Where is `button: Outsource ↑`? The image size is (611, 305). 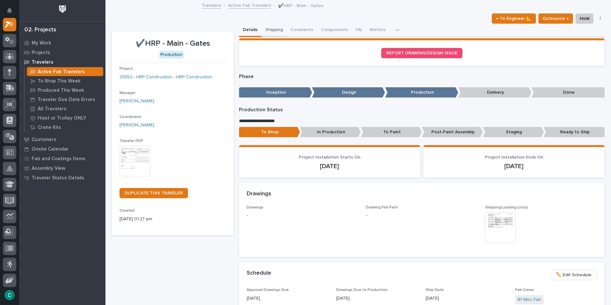 button: Outsource ↑ is located at coordinates (556, 19).